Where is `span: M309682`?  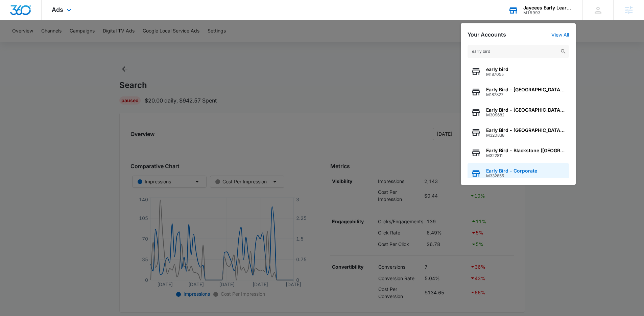
span: M309682 is located at coordinates (525, 115).